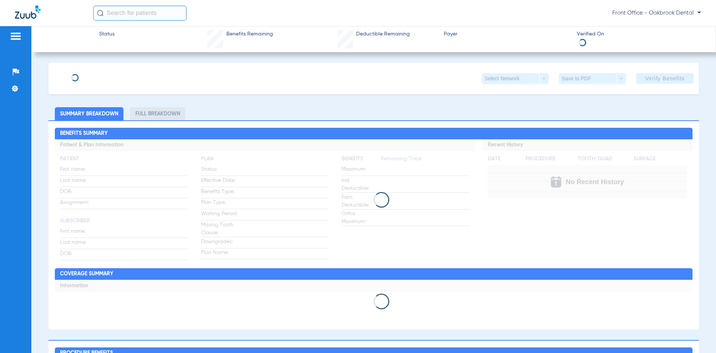  I want to click on h2: Benefits Summary, so click(374, 134).